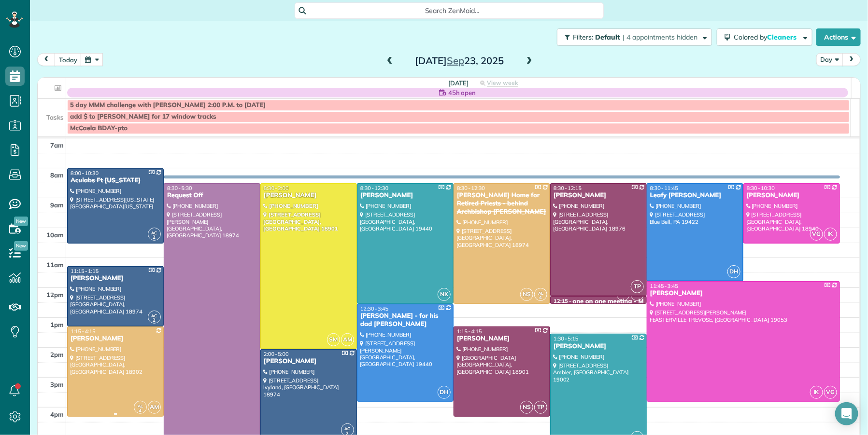  Describe the element at coordinates (57, 355) in the screenshot. I see `span: 2pm` at that location.